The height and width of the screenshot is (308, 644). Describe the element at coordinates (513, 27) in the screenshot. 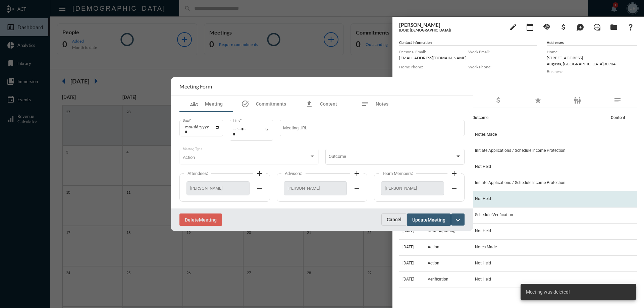

I see `mat-icon: edit` at that location.